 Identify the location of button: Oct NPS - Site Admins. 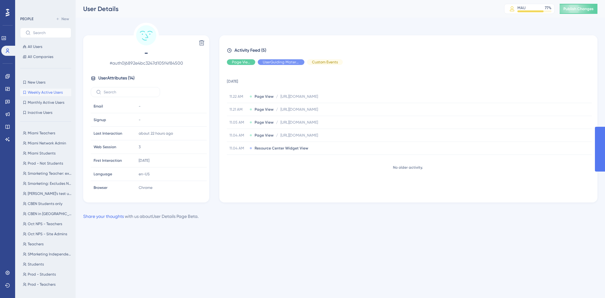
(48, 234).